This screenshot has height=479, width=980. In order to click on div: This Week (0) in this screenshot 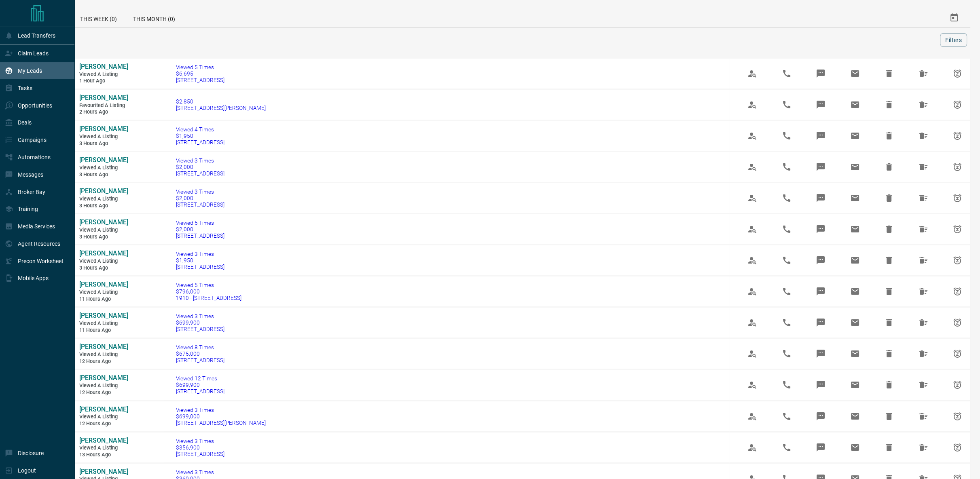, I will do `click(98, 18)`.